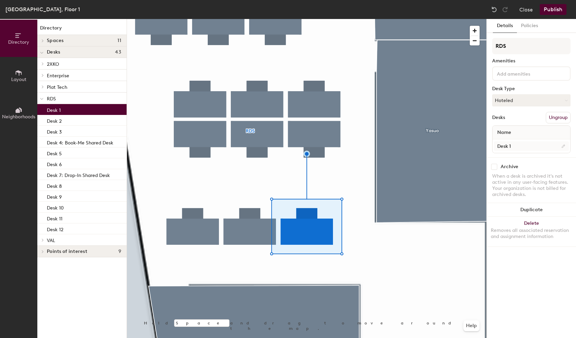 This screenshot has height=338, width=576. Describe the element at coordinates (531, 210) in the screenshot. I see `button: Duplicate` at that location.